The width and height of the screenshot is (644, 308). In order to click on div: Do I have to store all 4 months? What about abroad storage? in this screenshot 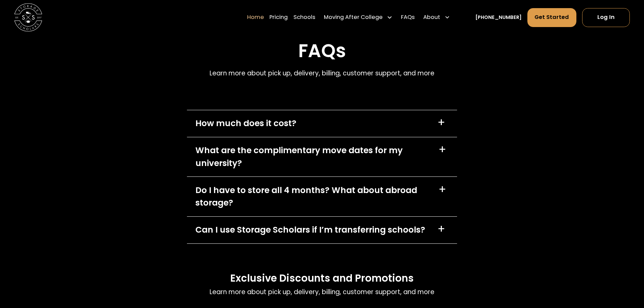, I will do `click(313, 196)`.